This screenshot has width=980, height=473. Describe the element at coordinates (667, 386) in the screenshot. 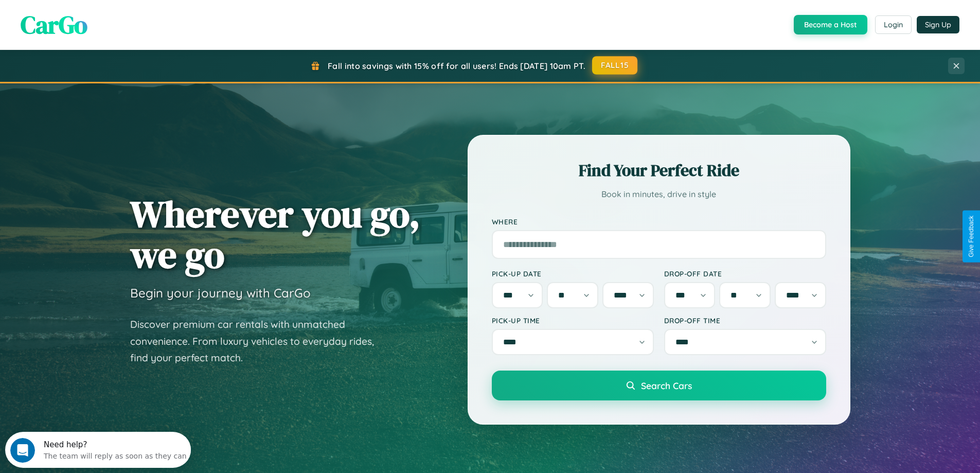

I see `span: Search Cars` at that location.